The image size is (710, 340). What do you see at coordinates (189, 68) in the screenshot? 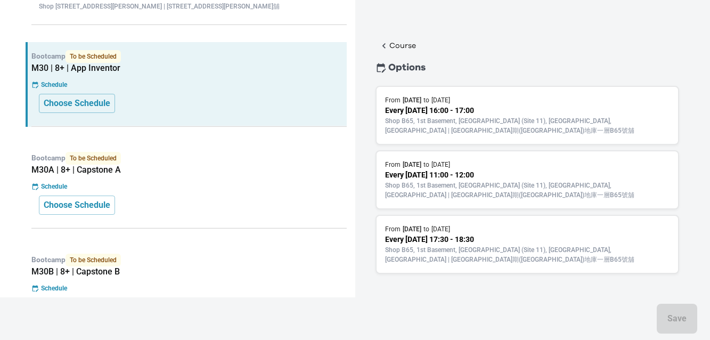
I see `h5: M30 | 8+ | App Inventor` at bounding box center [189, 68].